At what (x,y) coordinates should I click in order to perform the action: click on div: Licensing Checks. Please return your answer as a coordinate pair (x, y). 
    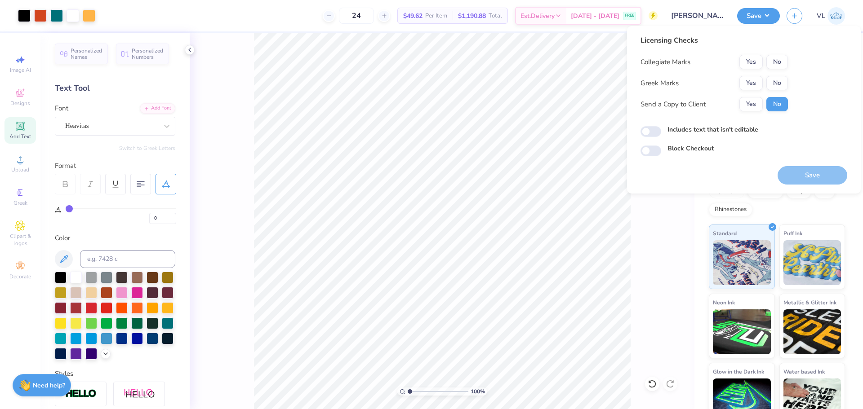
    Looking at the image, I should click on (714, 40).